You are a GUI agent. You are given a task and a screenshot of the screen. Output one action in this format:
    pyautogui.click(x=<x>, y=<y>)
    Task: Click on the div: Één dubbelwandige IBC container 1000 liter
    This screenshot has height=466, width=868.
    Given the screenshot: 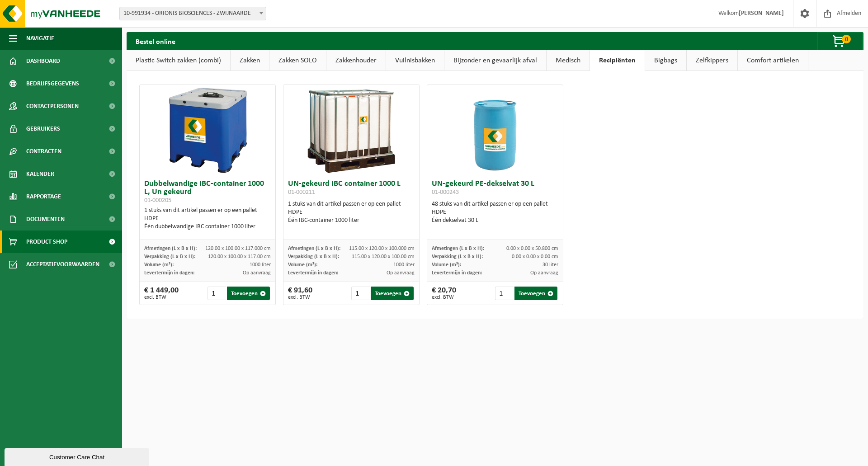 What is the action you would take?
    pyautogui.click(x=207, y=227)
    